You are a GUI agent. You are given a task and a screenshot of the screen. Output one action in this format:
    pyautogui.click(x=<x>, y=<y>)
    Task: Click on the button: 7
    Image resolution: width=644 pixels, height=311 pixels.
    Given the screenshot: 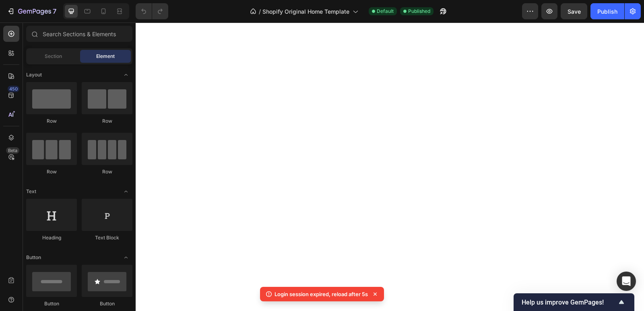 What is the action you would take?
    pyautogui.click(x=31, y=11)
    